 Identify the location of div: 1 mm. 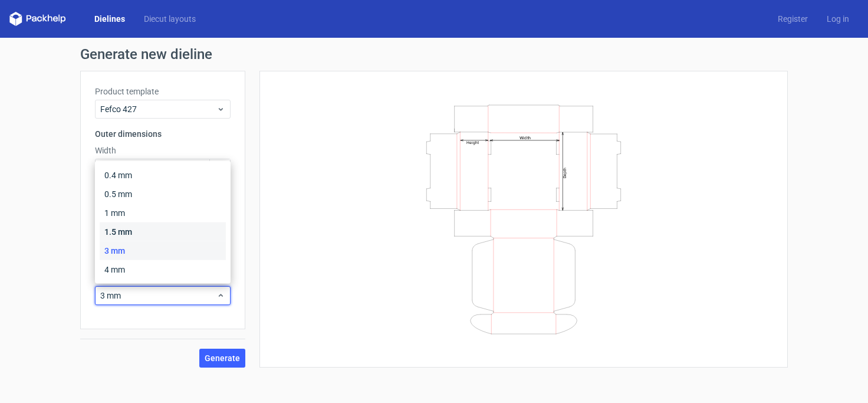
(163, 213).